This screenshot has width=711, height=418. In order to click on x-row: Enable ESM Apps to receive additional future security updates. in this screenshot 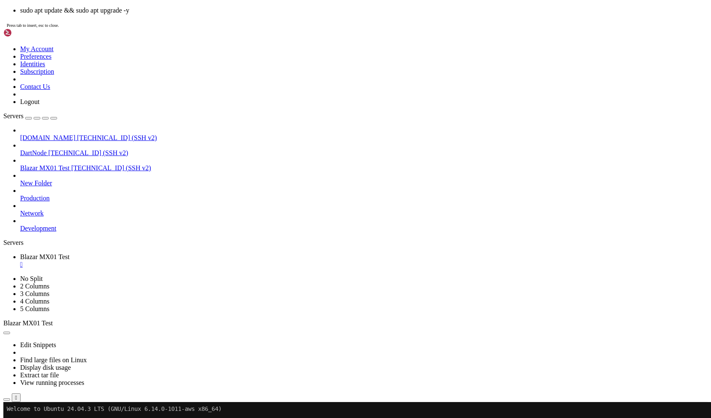, I will do `click(302, 125)`.